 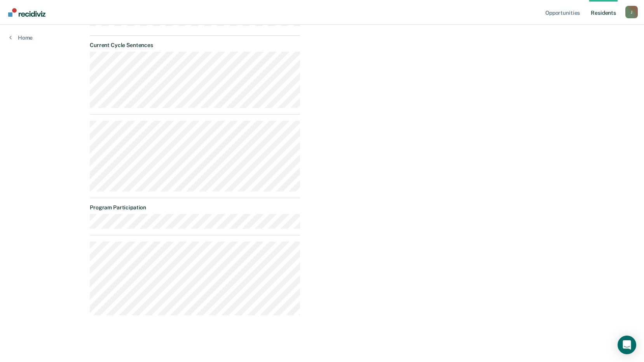 What do you see at coordinates (195, 45) in the screenshot?
I see `dt: Current Cycle Sentences` at bounding box center [195, 45].